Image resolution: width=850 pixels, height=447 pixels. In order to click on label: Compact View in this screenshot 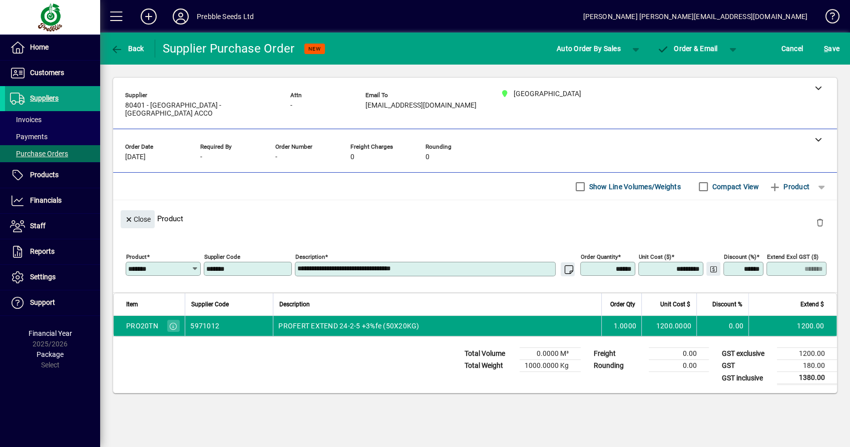, I will do `click(734, 187)`.